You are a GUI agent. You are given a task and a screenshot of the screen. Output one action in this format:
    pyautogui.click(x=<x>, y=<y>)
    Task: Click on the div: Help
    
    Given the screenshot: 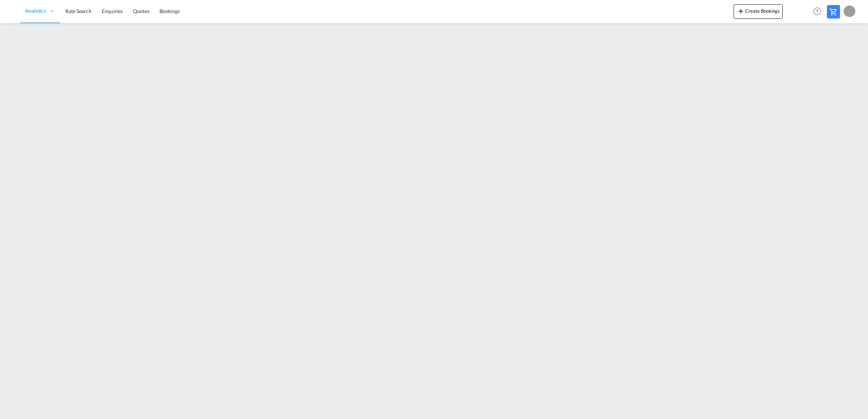 What is the action you would take?
    pyautogui.click(x=819, y=11)
    